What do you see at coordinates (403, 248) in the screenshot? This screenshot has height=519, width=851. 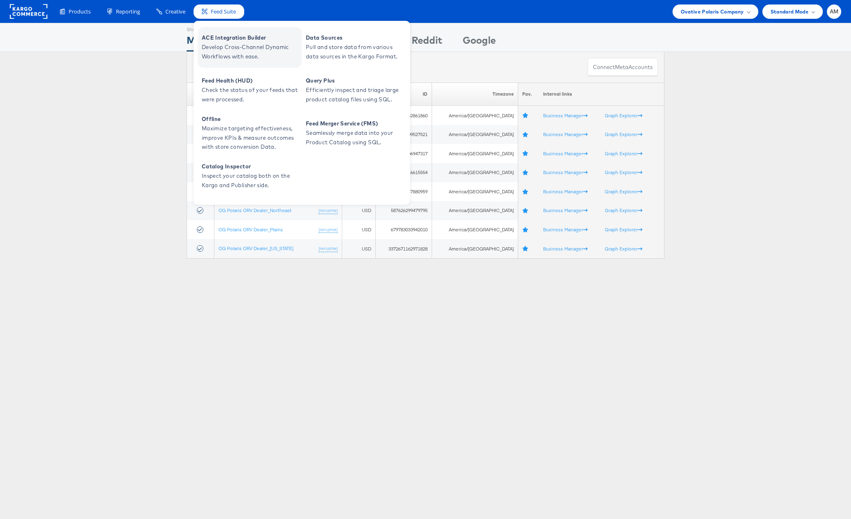 I see `td: 3372671162971828` at bounding box center [403, 248].